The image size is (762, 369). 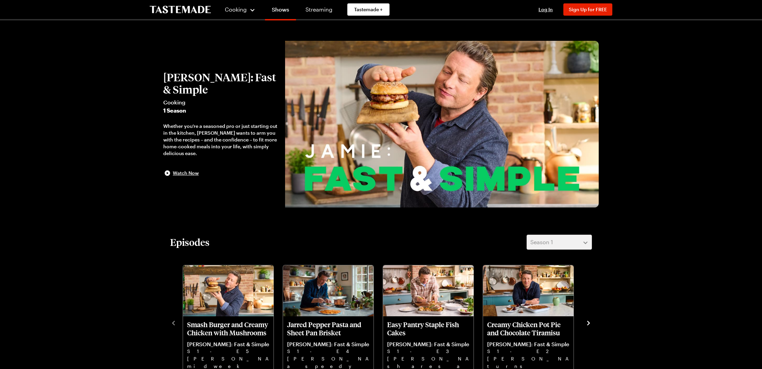 I want to click on button: Cooking, so click(x=240, y=10).